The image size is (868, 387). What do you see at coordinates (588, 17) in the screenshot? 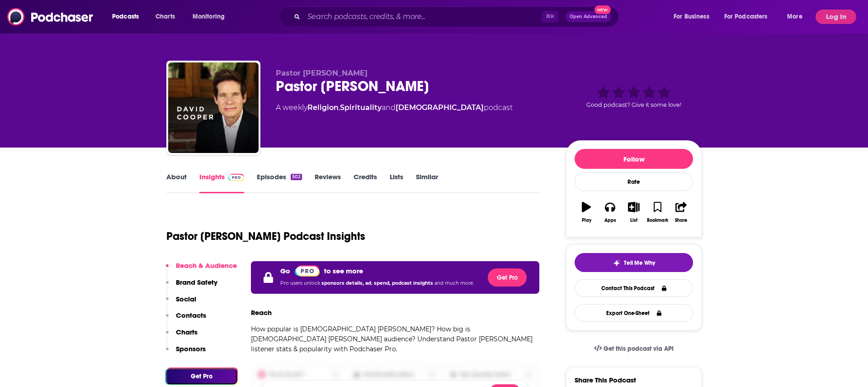
I see `span: Open Advanced` at bounding box center [588, 17].